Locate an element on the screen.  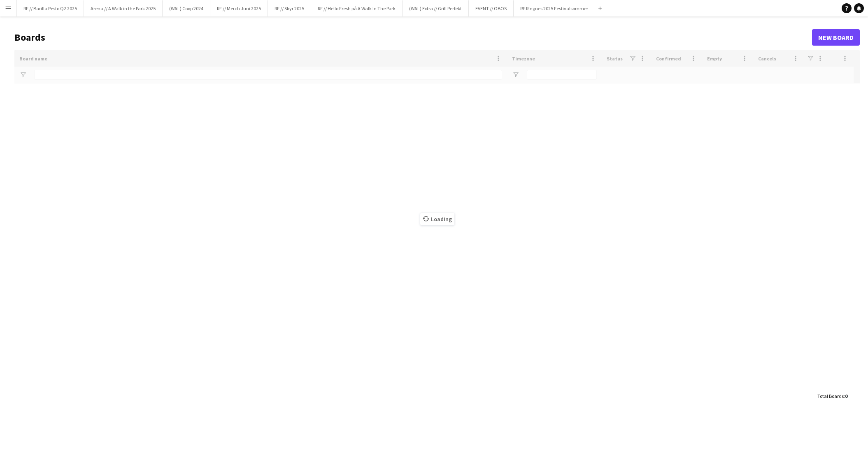
button: (WAL) Coop 2024 is located at coordinates (186, 8).